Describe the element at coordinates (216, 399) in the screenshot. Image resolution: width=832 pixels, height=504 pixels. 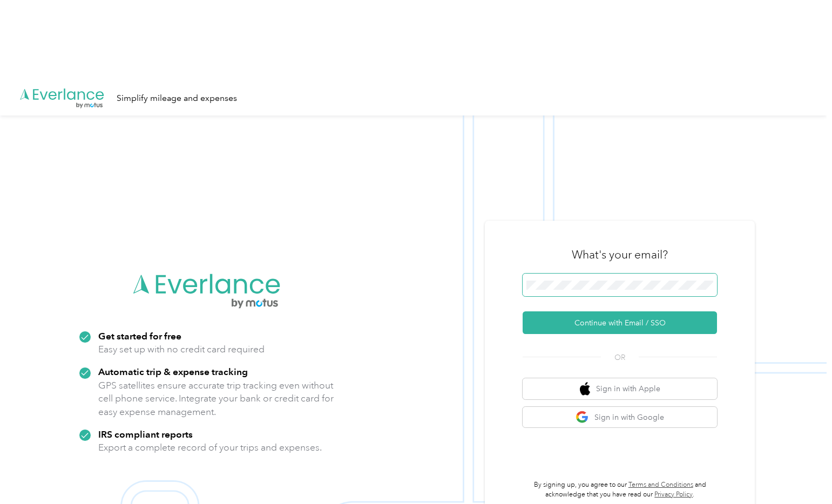
I see `p: GPS satellites ensure accurate trip tracking even without cell phone service. Integrate your bank...` at that location.